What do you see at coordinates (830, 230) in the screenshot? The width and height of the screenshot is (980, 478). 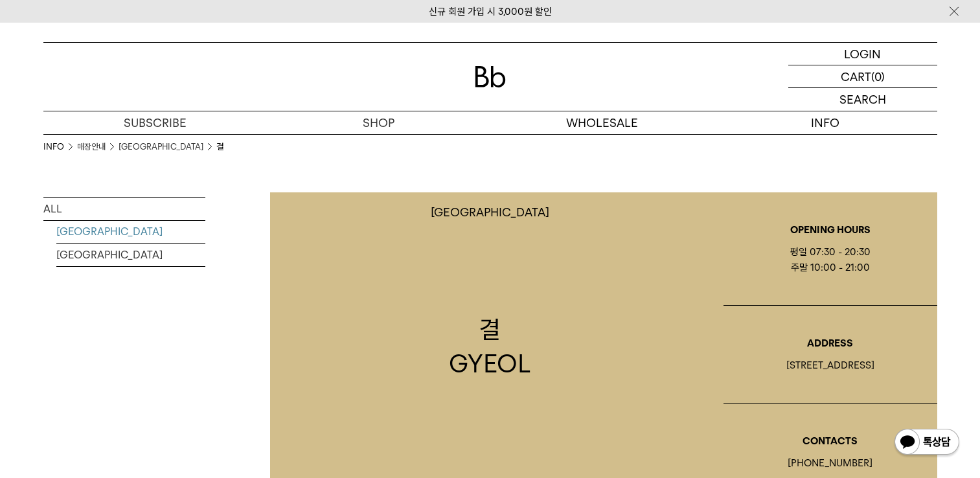 I see `p: OPENING HOURS` at bounding box center [830, 230].